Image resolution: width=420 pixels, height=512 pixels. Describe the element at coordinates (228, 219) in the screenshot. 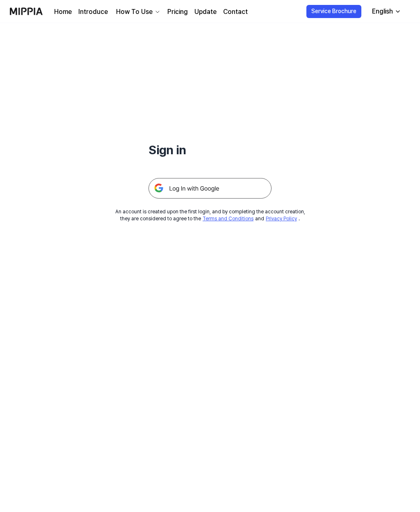

I see `a: Terms and Conditions` at that location.